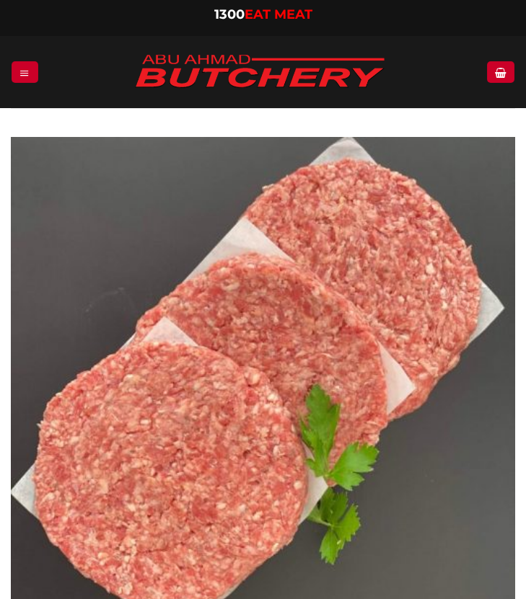 This screenshot has width=526, height=599. Describe the element at coordinates (278, 14) in the screenshot. I see `span: EAT MEAT` at that location.